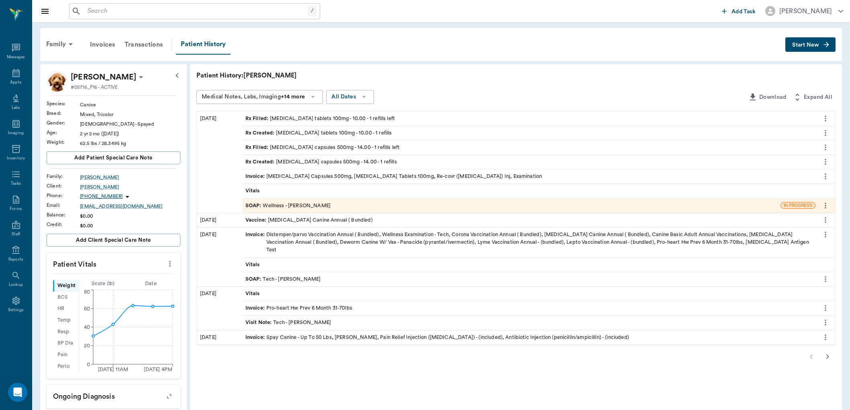 This screenshot has height=410, width=850. I want to click on span: Rx Filled :, so click(258, 119).